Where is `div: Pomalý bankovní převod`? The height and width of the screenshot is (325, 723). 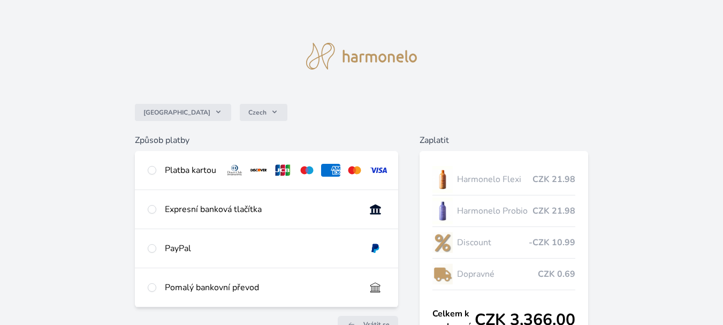 div: Pomalý bankovní převod is located at coordinates (261, 287).